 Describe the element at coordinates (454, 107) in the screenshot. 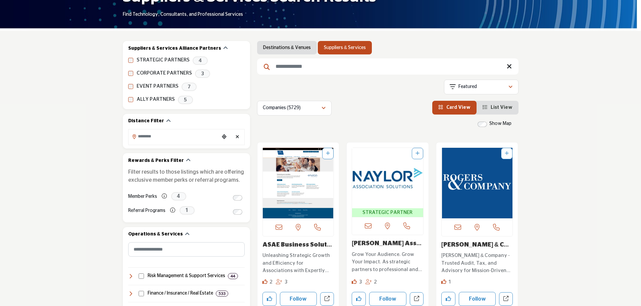

I see `li: Card View` at that location.